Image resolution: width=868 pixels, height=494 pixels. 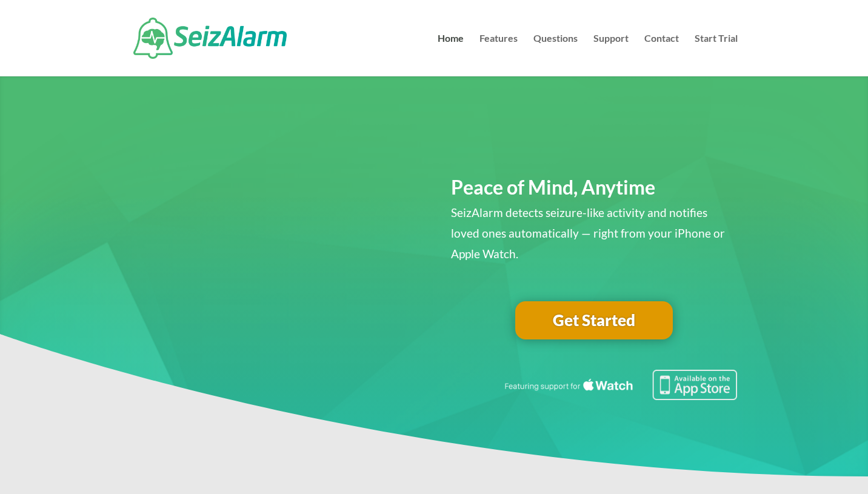 I want to click on a: Start Trial, so click(x=716, y=55).